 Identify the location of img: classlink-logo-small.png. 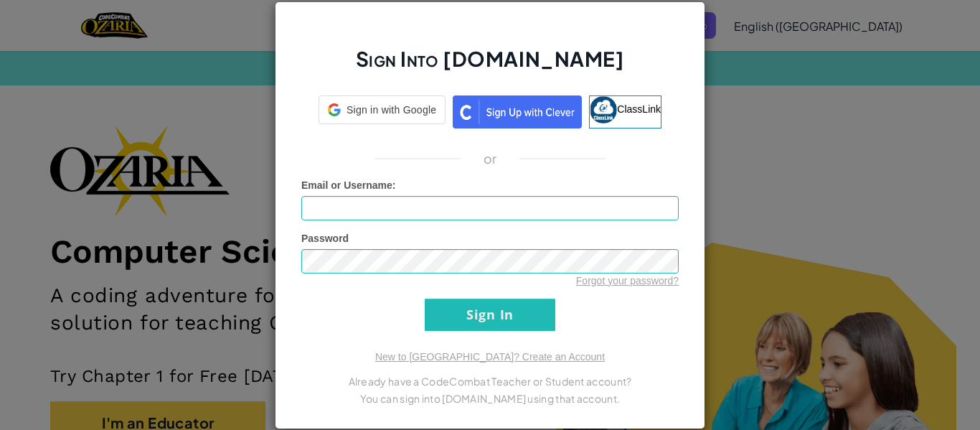
(604, 110).